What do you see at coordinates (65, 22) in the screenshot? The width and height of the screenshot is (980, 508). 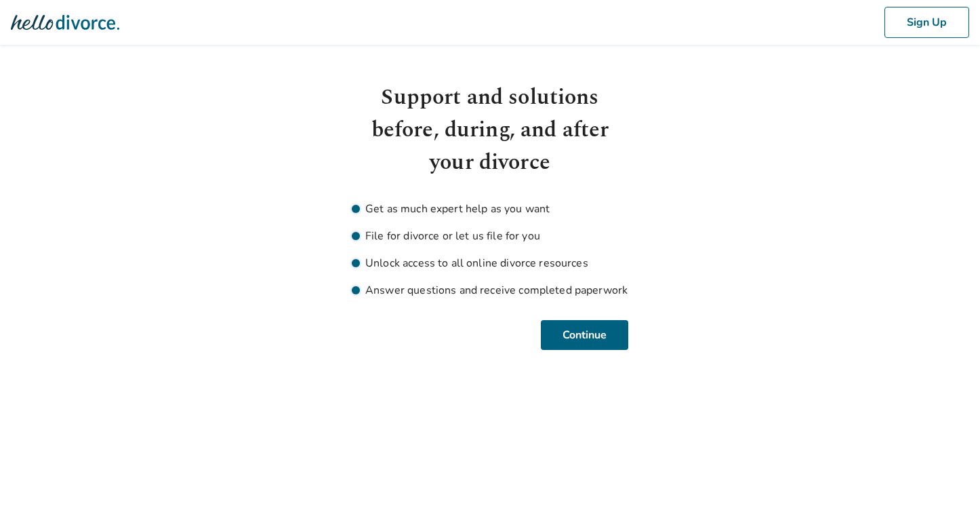 I see `img: Hello Divorce Logo` at bounding box center [65, 22].